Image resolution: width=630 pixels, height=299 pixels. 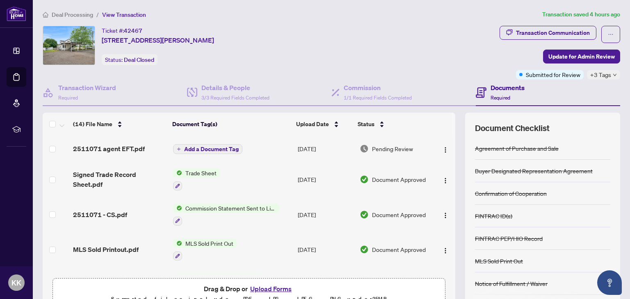 I want to click on span: View Transaction, so click(x=124, y=15).